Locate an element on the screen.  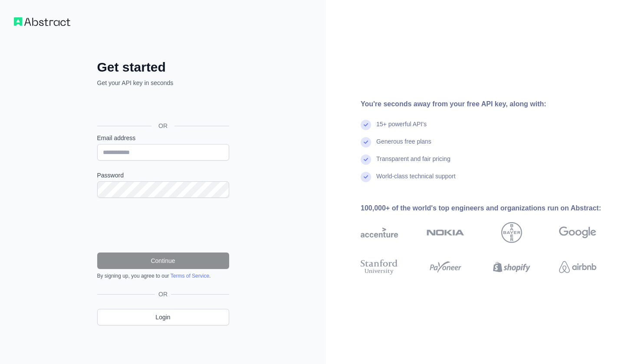
img: Workflow is located at coordinates (42, 22).